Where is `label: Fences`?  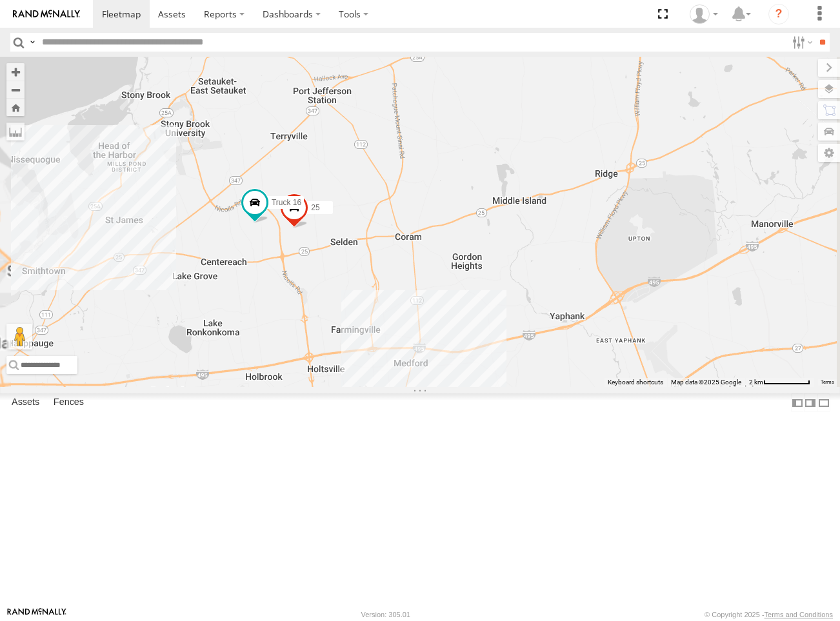
label: Fences is located at coordinates (68, 403).